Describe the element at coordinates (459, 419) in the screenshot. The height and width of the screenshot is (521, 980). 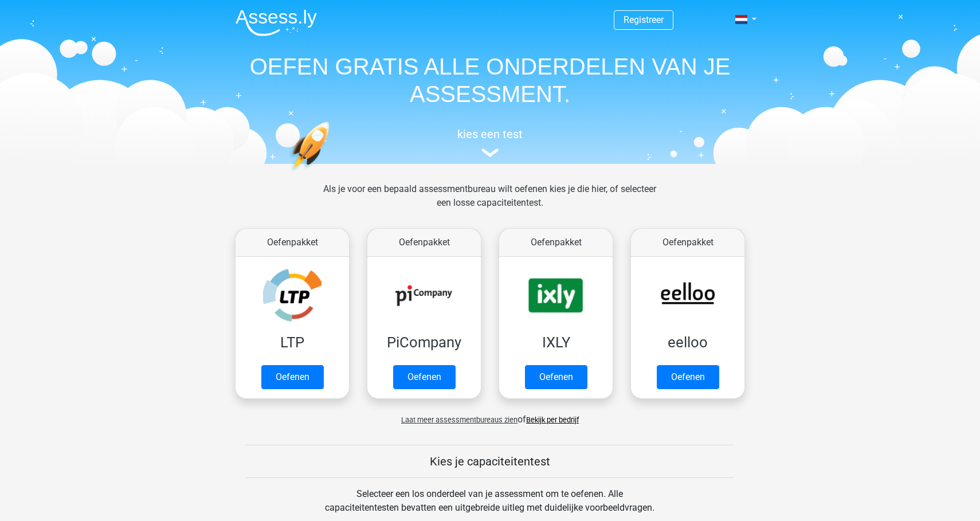
I see `span: Laat meer assessmentbureaus zien` at that location.